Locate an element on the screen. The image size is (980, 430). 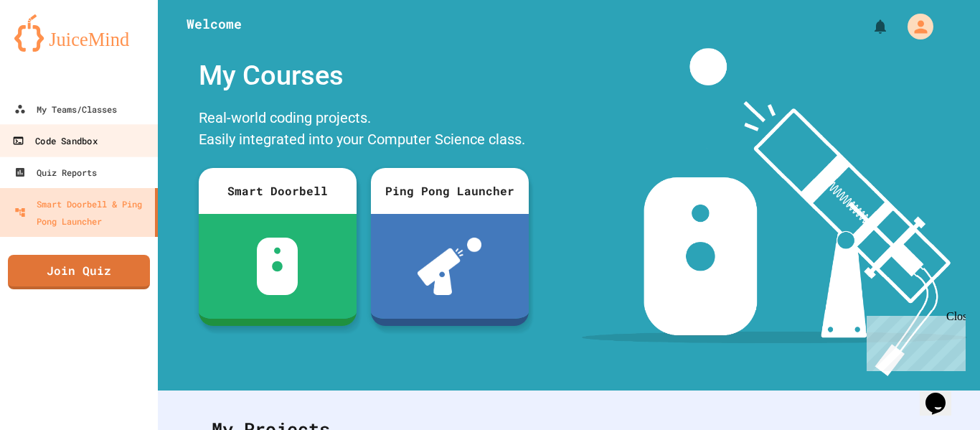
div: Smart Doorbell & Ping Pong Launcher is located at coordinates (82, 212).